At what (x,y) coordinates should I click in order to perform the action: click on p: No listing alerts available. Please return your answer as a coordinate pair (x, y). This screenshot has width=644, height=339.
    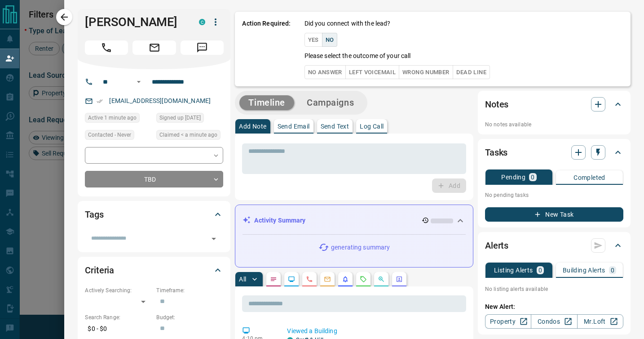
    Looking at the image, I should click on (554, 289).